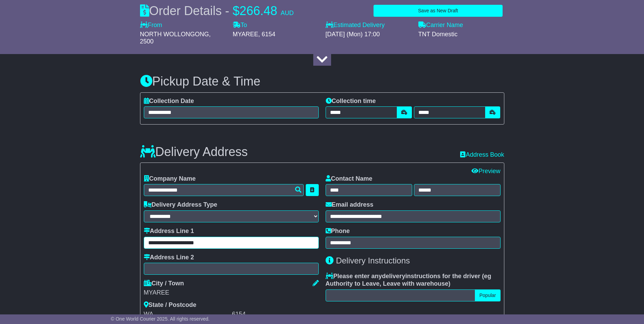 The image size is (644, 324). Describe the element at coordinates (408, 280) in the screenshot. I see `span: eg Authority to Leave, Leave with warehouse` at that location.